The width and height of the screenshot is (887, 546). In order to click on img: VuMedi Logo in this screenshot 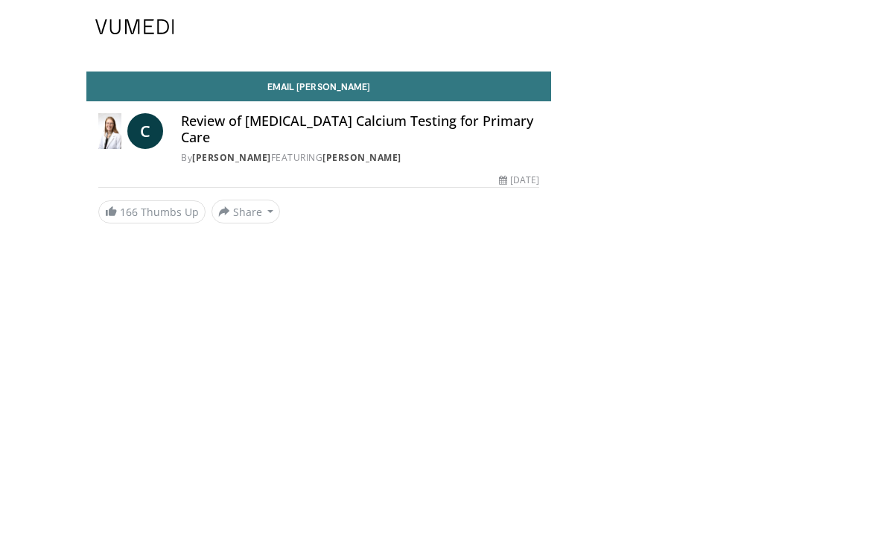, I will do `click(135, 27)`.